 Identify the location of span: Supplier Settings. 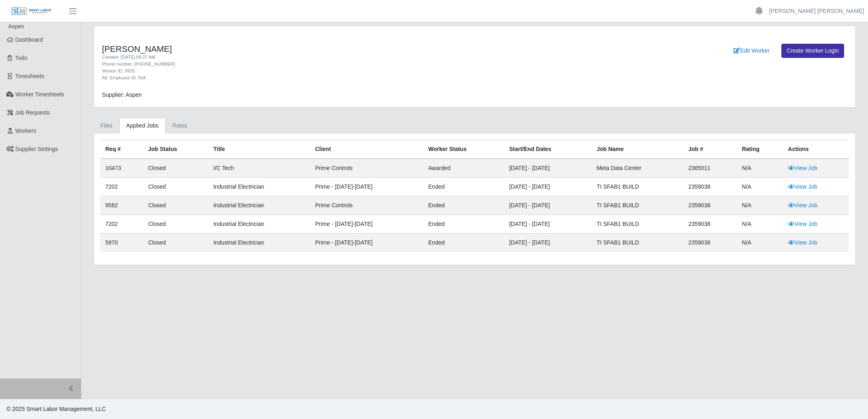
(37, 149).